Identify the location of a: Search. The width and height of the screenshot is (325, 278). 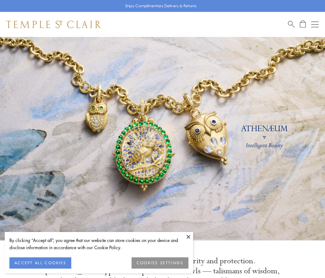
(291, 24).